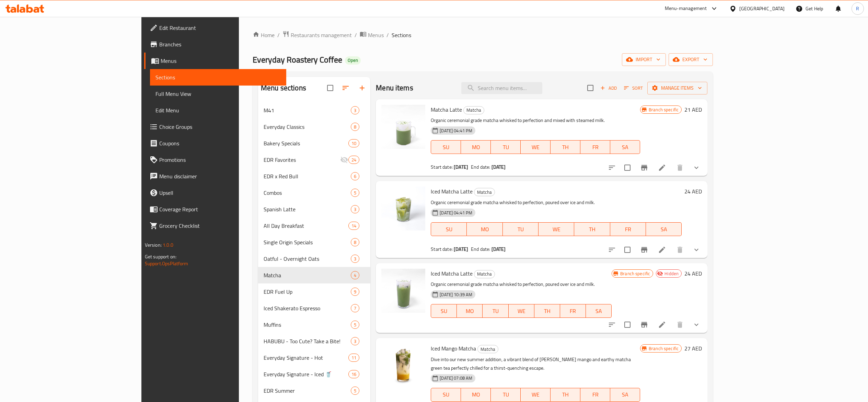  What do you see at coordinates (218, 94) in the screenshot?
I see `span: Full Menu View` at bounding box center [218, 94].